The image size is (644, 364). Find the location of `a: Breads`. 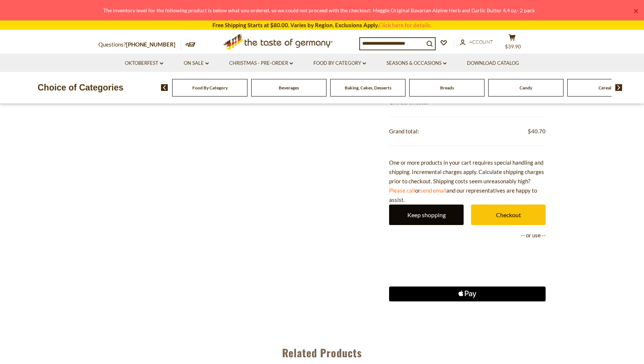

a: Breads is located at coordinates (447, 88).